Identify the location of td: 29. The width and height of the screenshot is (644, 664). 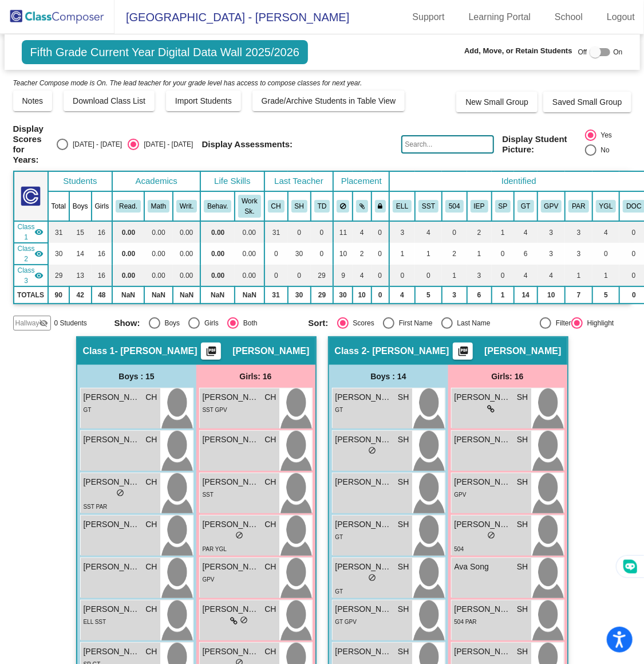
(322, 275).